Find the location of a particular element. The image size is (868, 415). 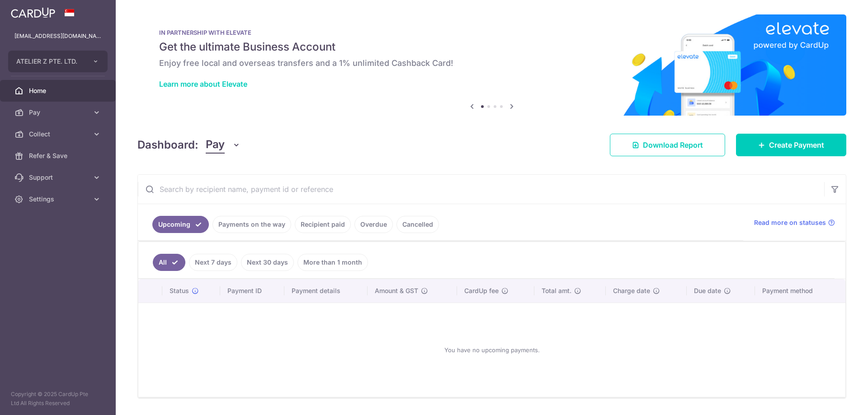

a: Download Report is located at coordinates (667, 145).